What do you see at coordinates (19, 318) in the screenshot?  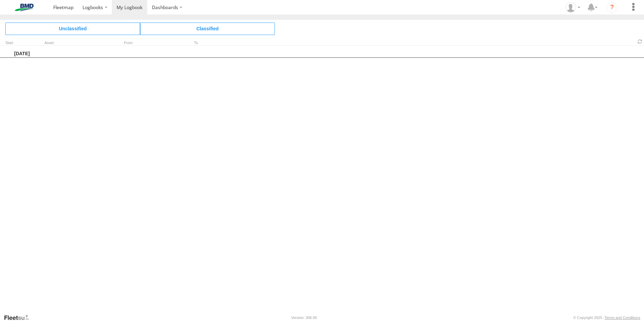 I see `a: Visit our Website` at bounding box center [19, 318].